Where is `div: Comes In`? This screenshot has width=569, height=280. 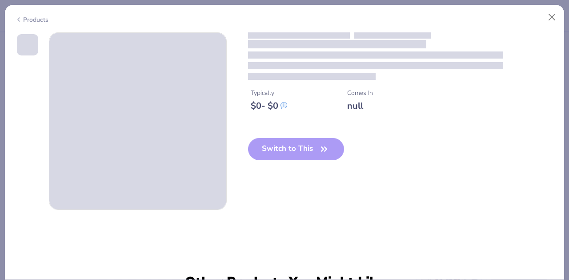 div: Comes In is located at coordinates (360, 93).